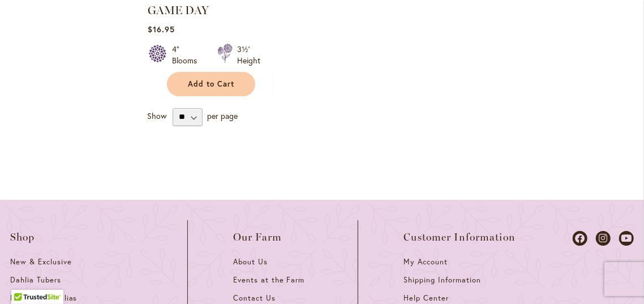 Image resolution: width=644 pixels, height=304 pixels. Describe the element at coordinates (211, 84) in the screenshot. I see `span: Add to Cart` at that location.